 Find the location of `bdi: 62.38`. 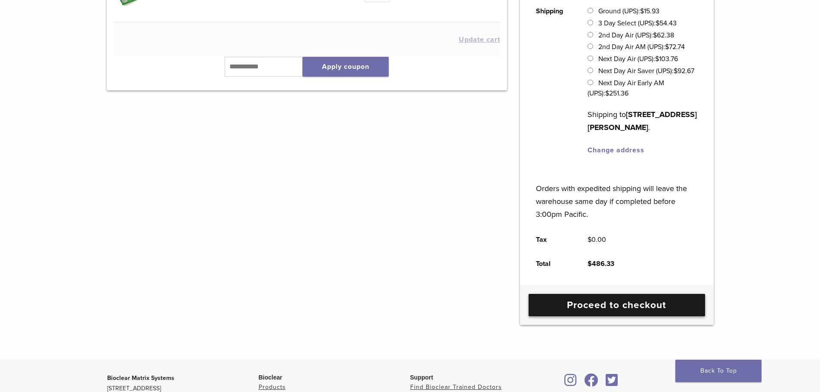

bdi: 62.38 is located at coordinates (663, 35).